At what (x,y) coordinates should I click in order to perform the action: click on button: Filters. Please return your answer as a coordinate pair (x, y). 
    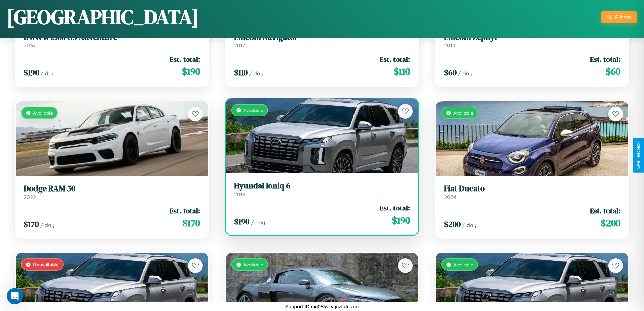
    Looking at the image, I should click on (619, 17).